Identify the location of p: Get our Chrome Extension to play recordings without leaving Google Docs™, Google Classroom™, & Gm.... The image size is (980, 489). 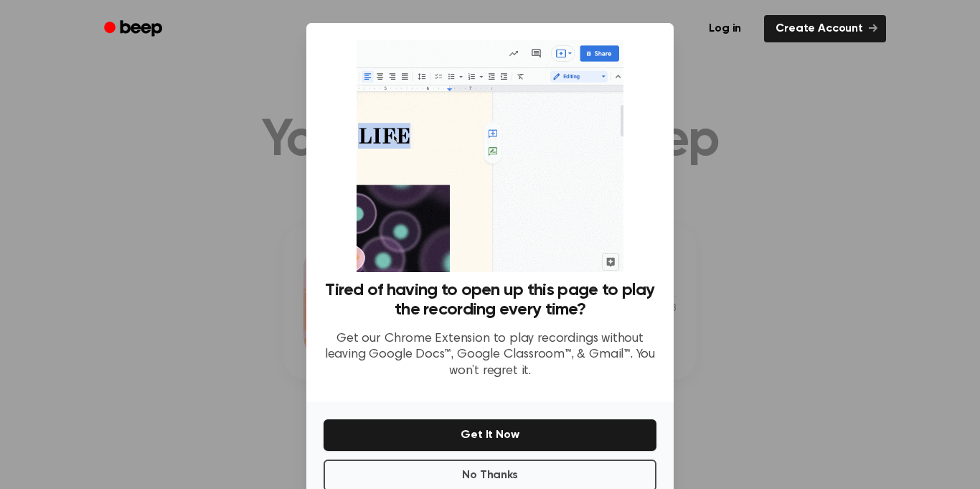
(490, 355).